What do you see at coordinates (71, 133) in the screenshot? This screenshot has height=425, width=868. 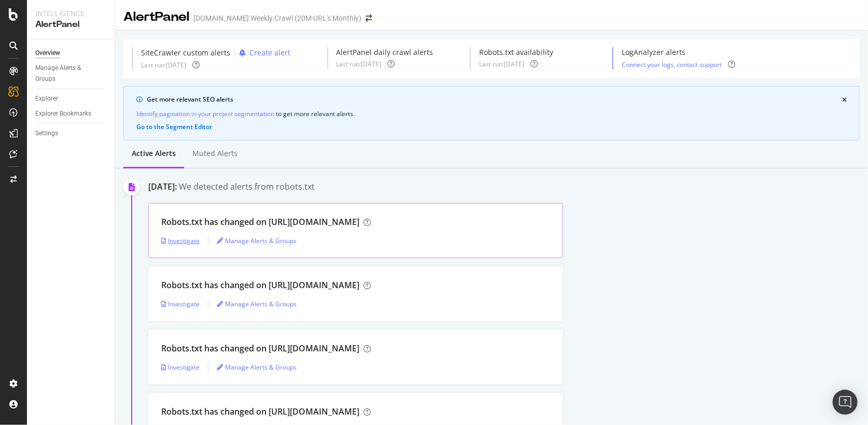 I see `a: Settings` at bounding box center [71, 133].